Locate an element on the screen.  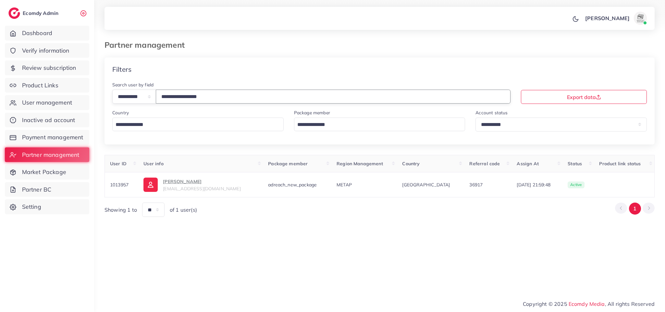
a: Product Links is located at coordinates (47, 85).